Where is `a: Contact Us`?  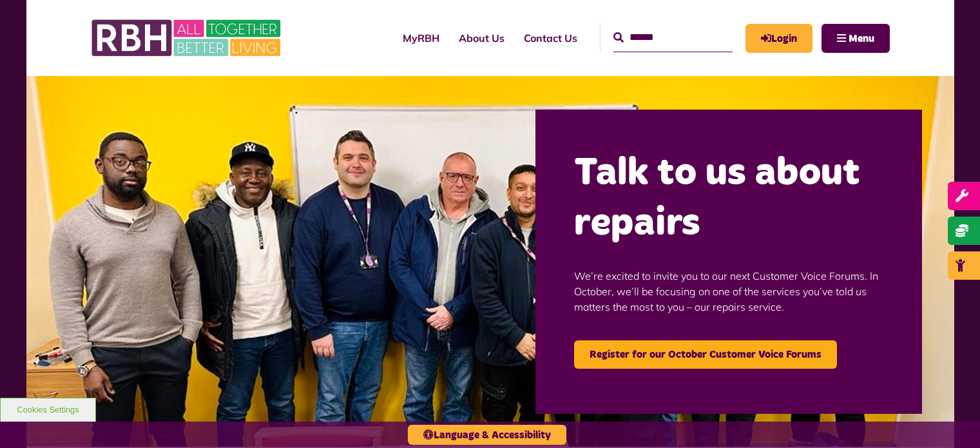
a: Contact Us is located at coordinates (550, 38).